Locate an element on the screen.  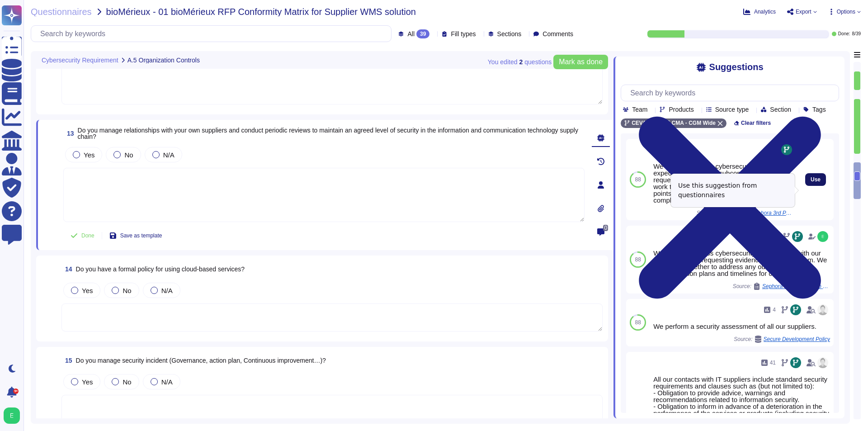
span: bioMérieux - 01 bioMérieux RFP Conformity Matrix for Supplier WMS solution is located at coordinates (261, 12).